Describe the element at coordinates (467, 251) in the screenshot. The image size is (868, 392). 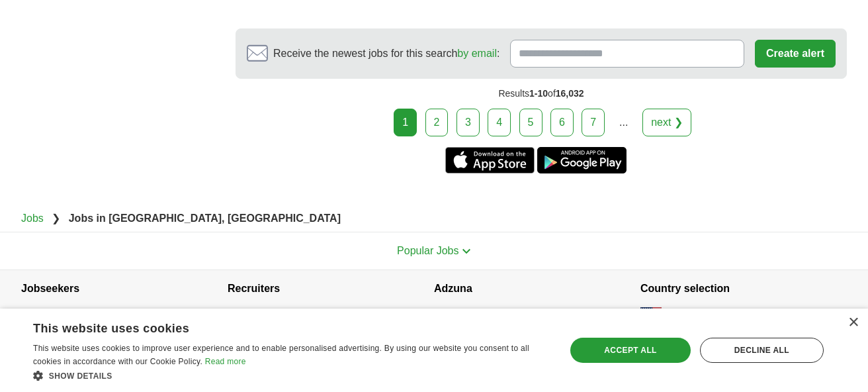
I see `img: toggle icon` at that location.